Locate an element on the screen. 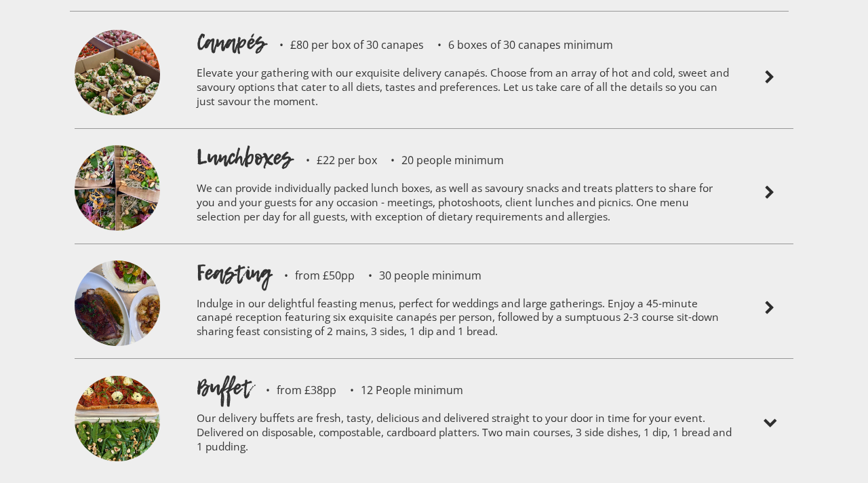 This screenshot has width=868, height=483. p: £80 per box of 30 canapes is located at coordinates (345, 45).